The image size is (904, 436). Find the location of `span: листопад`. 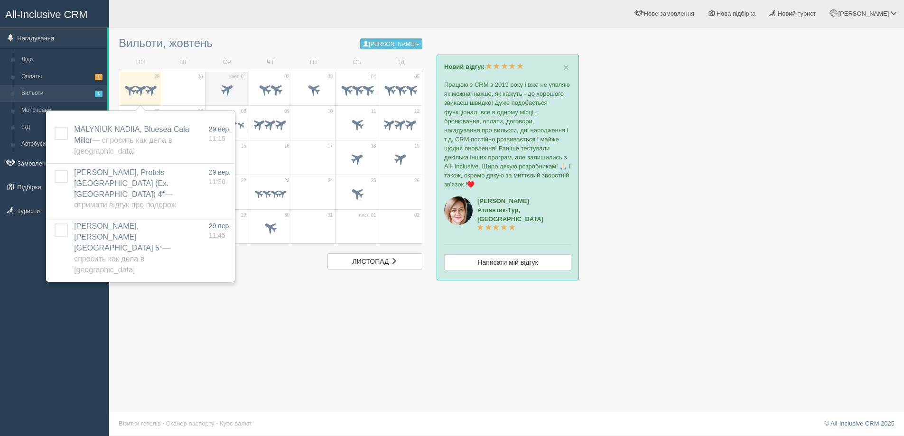

span: листопад is located at coordinates (371, 262).